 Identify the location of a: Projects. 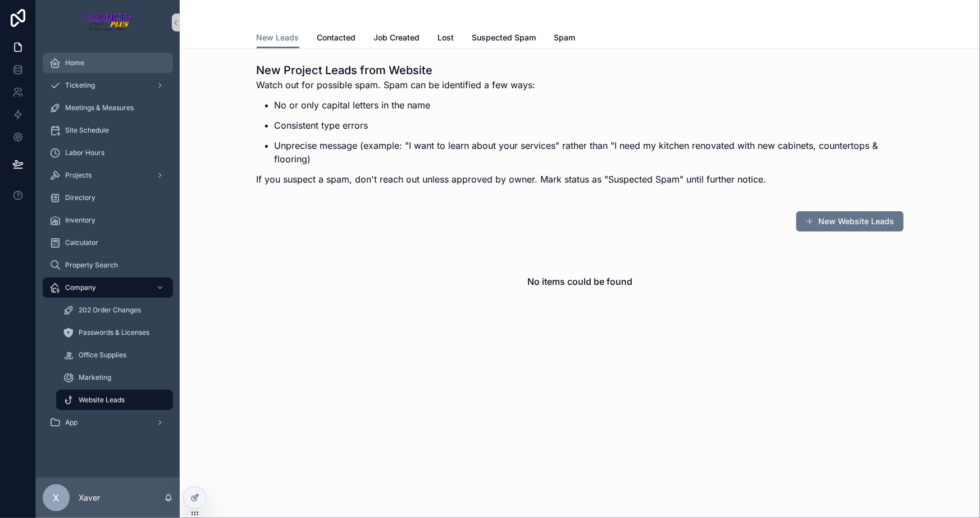
(108, 175).